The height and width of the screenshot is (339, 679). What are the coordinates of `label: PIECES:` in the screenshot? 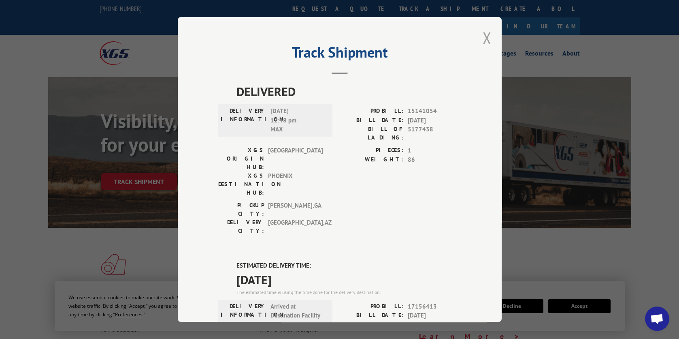 It's located at (372, 150).